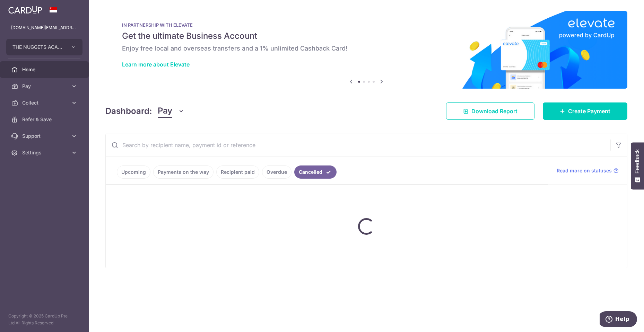  Describe the element at coordinates (637, 162) in the screenshot. I see `span: Feedback` at that location.